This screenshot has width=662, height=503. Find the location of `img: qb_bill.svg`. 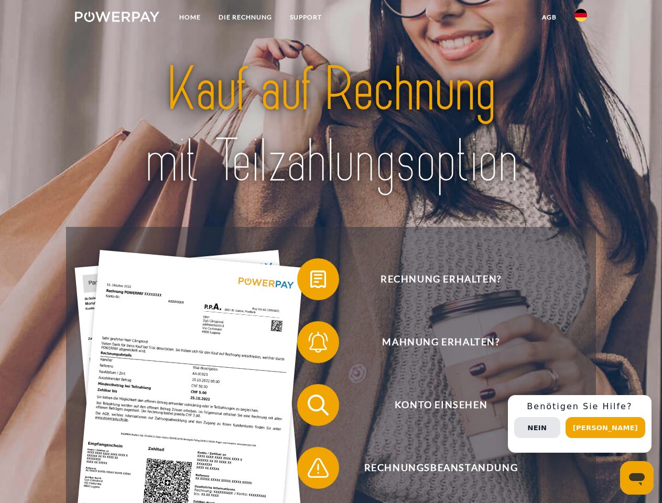

img: qb_bill.svg is located at coordinates (318, 279).